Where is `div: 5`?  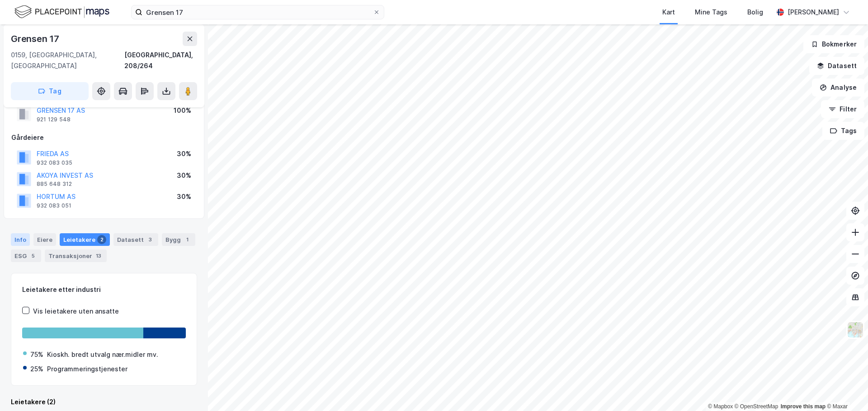 div: 5 is located at coordinates (33, 256).